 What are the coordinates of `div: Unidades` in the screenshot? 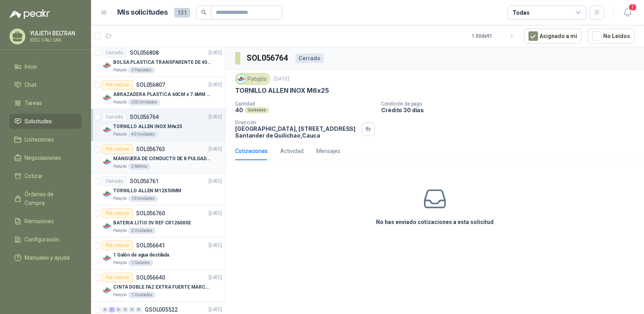 It's located at (257, 110).